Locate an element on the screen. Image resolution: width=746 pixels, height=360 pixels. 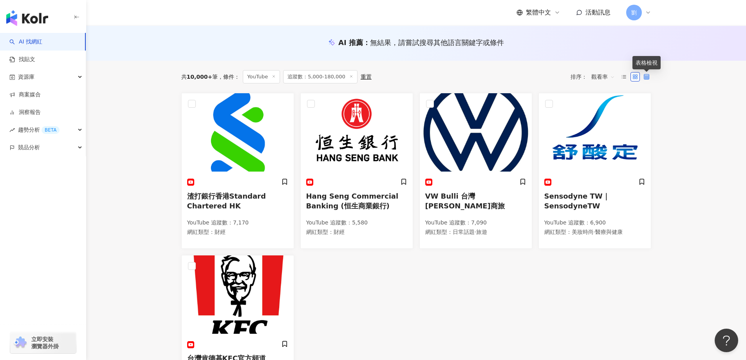
span: 醫療與健康 is located at coordinates (609, 232).